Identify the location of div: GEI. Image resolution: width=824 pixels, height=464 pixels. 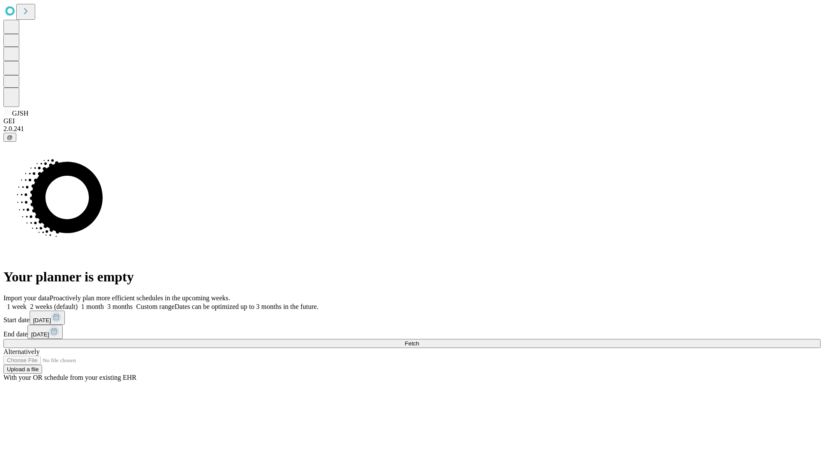
(412, 121).